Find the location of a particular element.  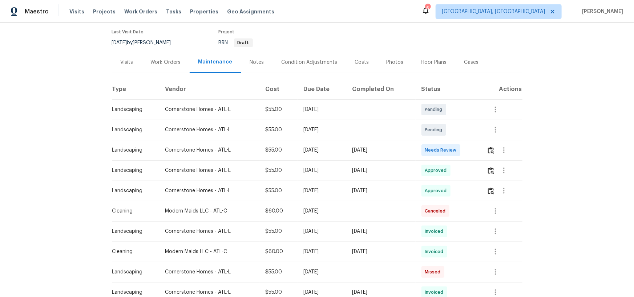

span: Project is located at coordinates (227, 32).